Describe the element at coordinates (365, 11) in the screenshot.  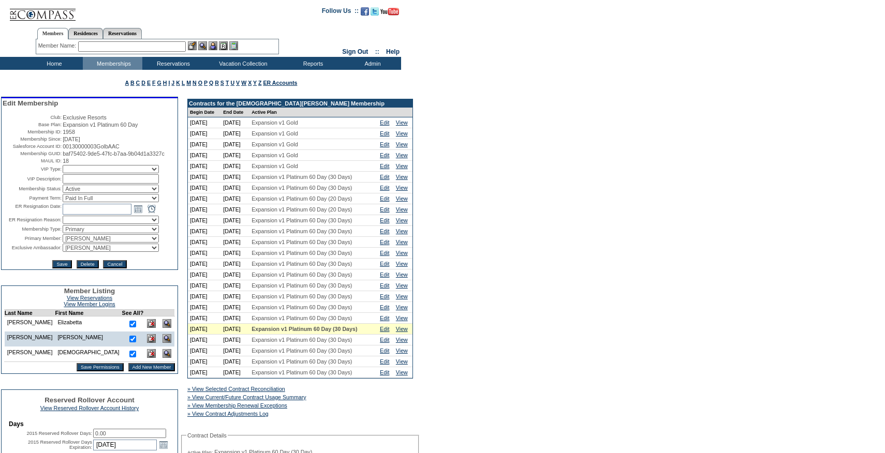
I see `img: Become our fan on Facebook` at that location.